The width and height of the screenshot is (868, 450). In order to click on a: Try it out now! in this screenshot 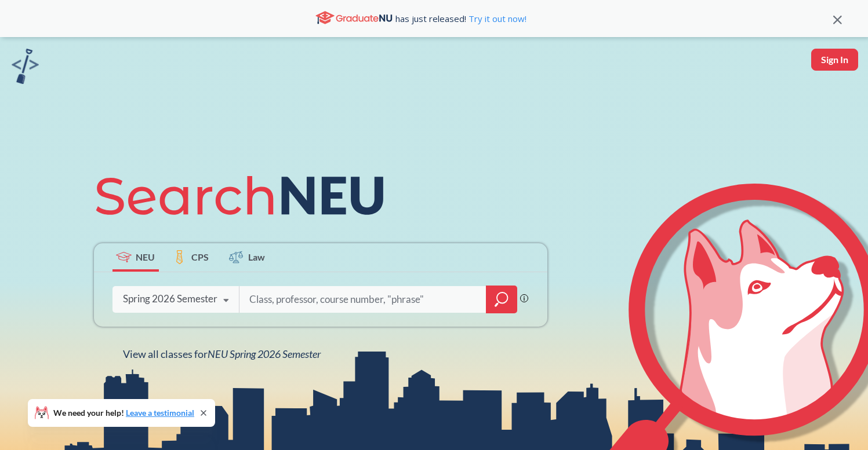, I will do `click(496, 19)`.